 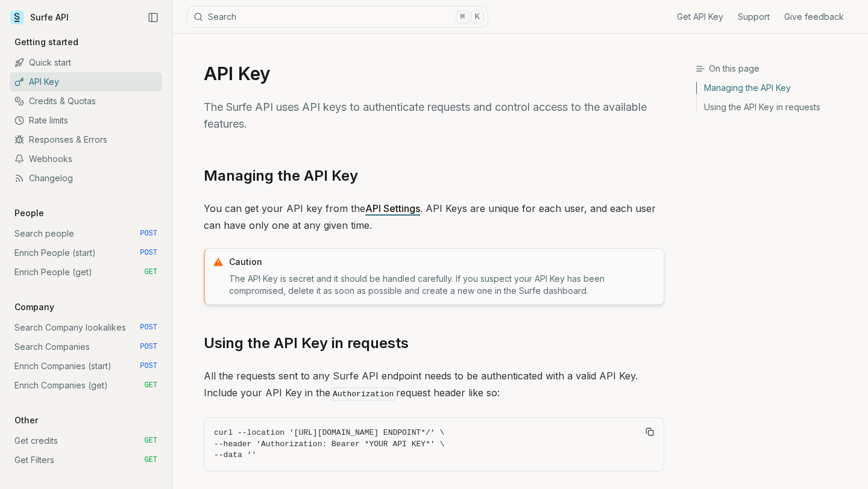 What do you see at coordinates (814, 17) in the screenshot?
I see `a: Give feedback` at bounding box center [814, 17].